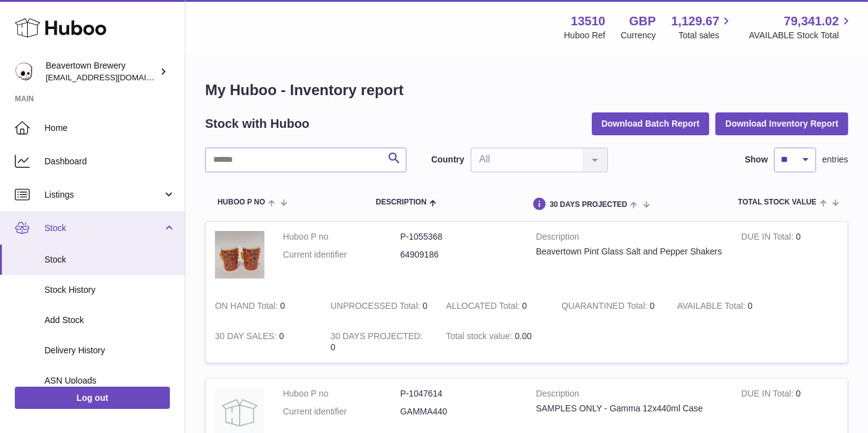 The image size is (868, 433). I want to click on strong: AVAILABLE Total, so click(712, 307).